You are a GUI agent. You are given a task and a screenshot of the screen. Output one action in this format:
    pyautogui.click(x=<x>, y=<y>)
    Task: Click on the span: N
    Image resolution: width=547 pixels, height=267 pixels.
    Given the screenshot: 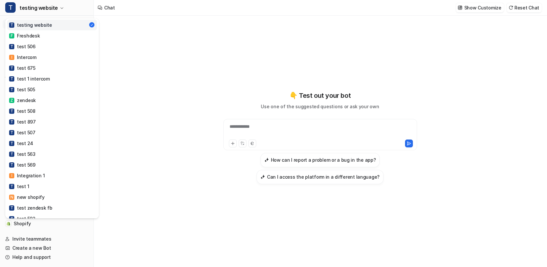 What is the action you would take?
    pyautogui.click(x=12, y=197)
    